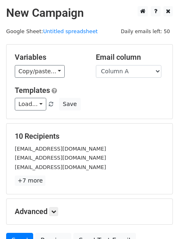 The height and width of the screenshot is (239, 179). I want to click on button: Save, so click(70, 104).